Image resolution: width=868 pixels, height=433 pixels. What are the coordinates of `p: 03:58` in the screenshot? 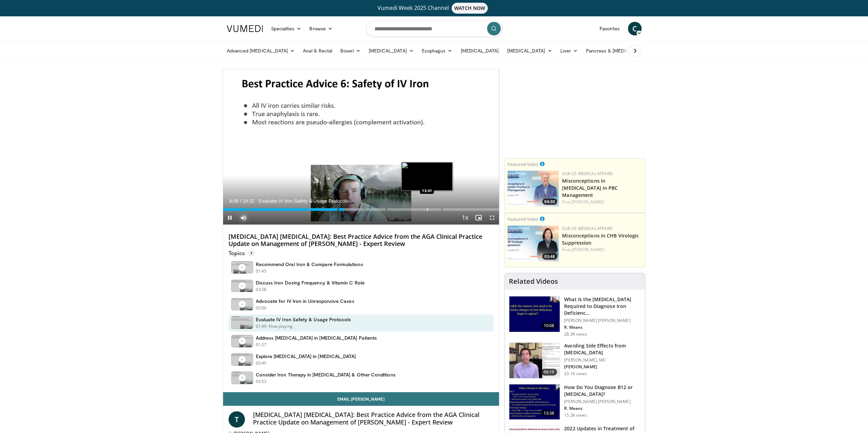 It's located at (261, 289).